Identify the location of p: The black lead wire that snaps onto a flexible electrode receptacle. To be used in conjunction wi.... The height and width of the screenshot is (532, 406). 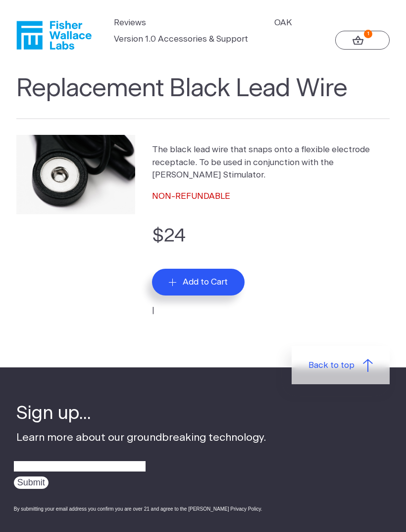
(271, 162).